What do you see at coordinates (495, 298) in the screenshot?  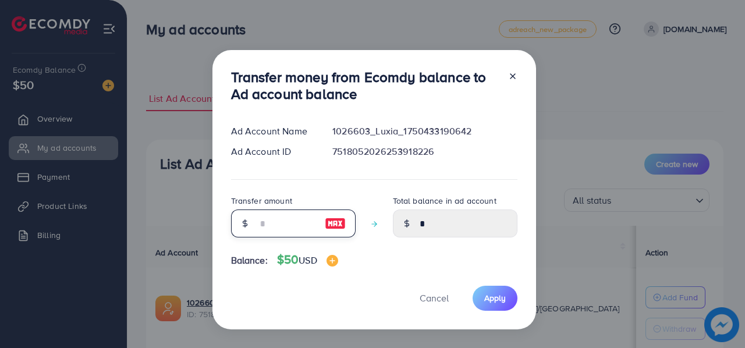 I see `span: Apply` at bounding box center [495, 298].